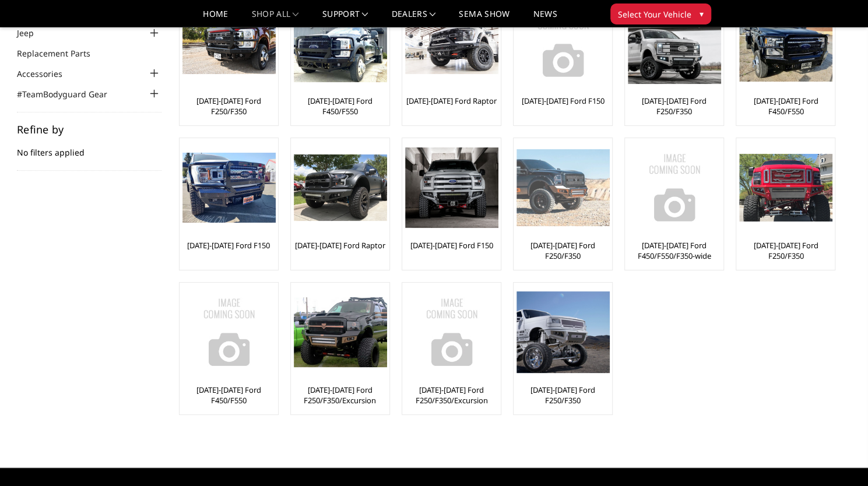 This screenshot has height=486, width=868. Describe the element at coordinates (654, 14) in the screenshot. I see `span: Select Your Vehicle` at that location.